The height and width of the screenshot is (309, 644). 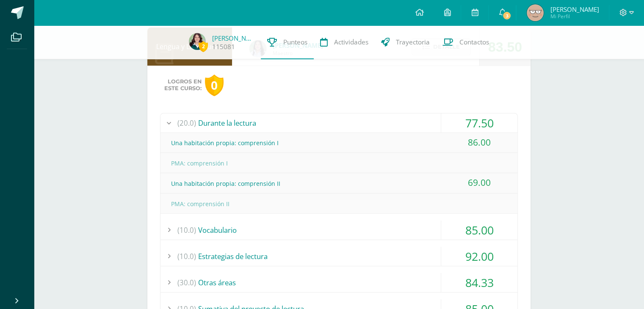 I want to click on div: Estrategias de lectura, so click(x=339, y=256).